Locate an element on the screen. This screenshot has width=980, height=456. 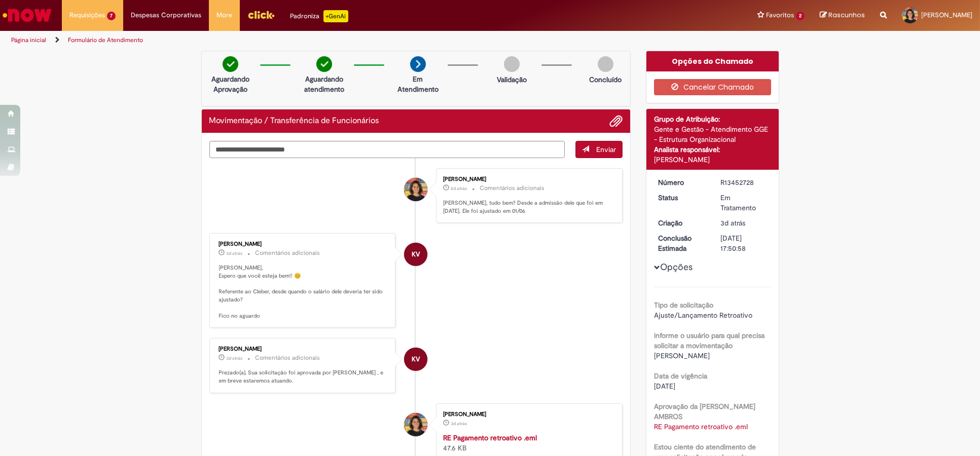
div: Padroniza is located at coordinates (319, 16).